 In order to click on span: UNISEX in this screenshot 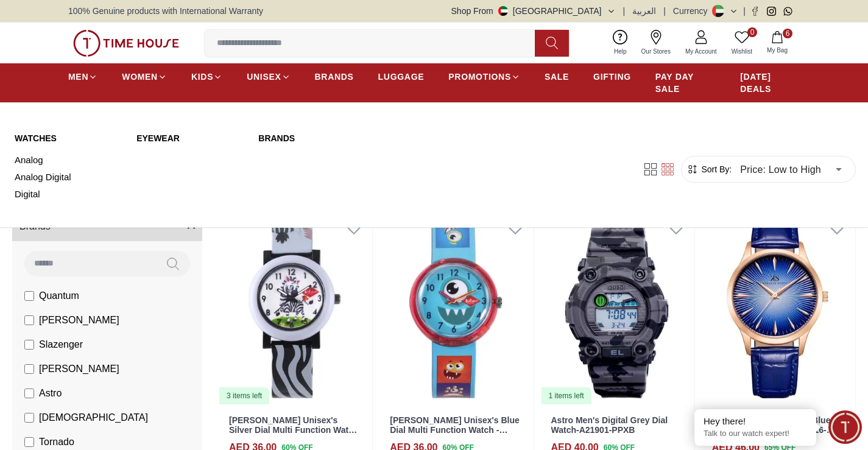, I will do `click(264, 77)`.